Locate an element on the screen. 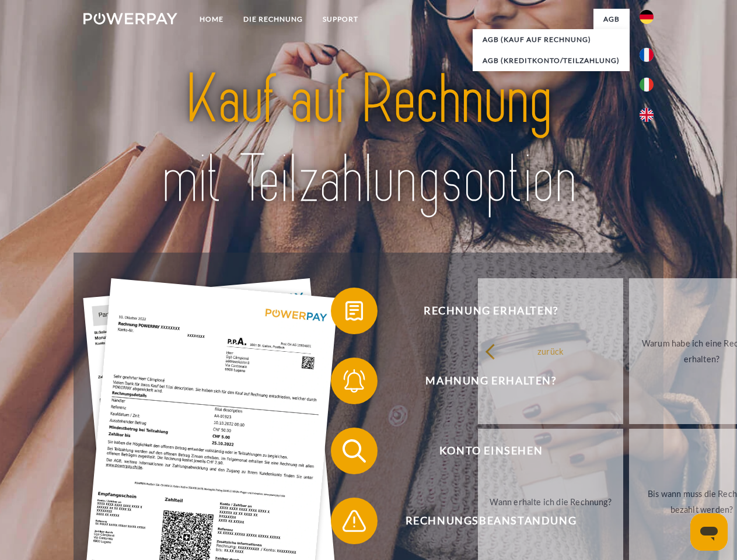  img: qb_bell.svg is located at coordinates (354, 381).